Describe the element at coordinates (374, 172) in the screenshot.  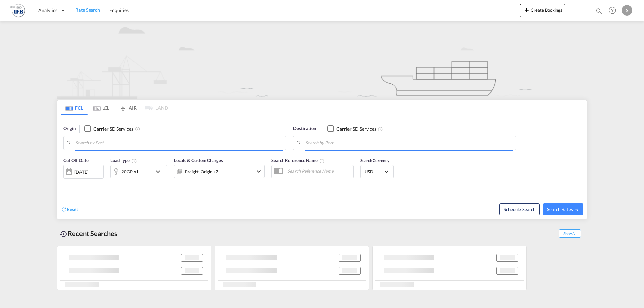
I see `span: USD` at that location.